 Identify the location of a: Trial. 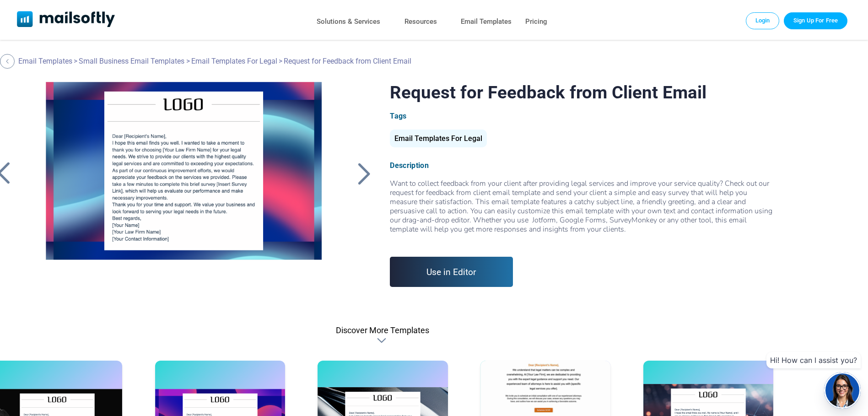
(816, 20).